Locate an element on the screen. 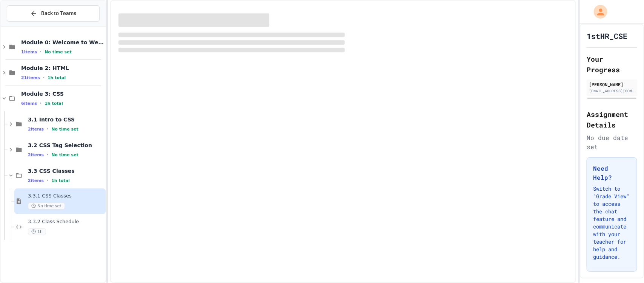 The image size is (644, 283). span: 6 items is located at coordinates (29, 103).